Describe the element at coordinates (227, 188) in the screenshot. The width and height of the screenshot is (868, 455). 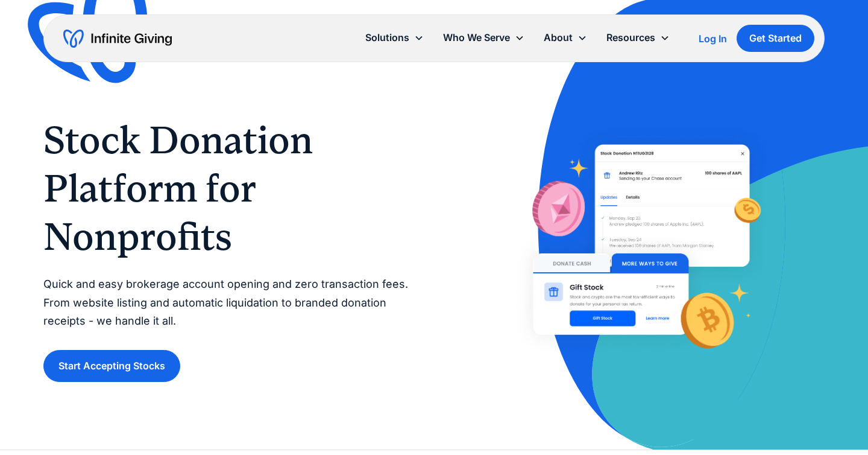
I see `h1: Stock Donation Platform for Nonprofits` at that location.